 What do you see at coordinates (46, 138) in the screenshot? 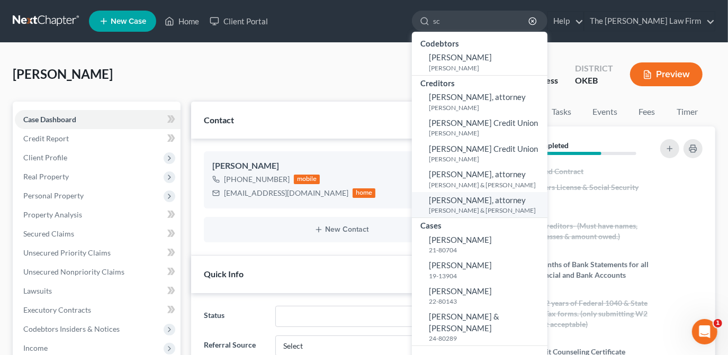
I see `span: Credit Report` at bounding box center [46, 138].